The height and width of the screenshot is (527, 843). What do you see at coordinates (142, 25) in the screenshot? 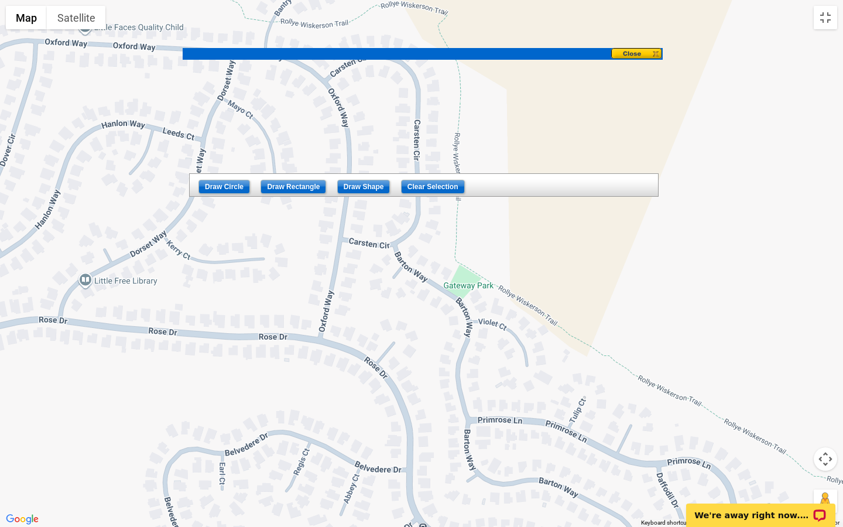
I see `button: Open LiveChat chat widget` at bounding box center [142, 25].